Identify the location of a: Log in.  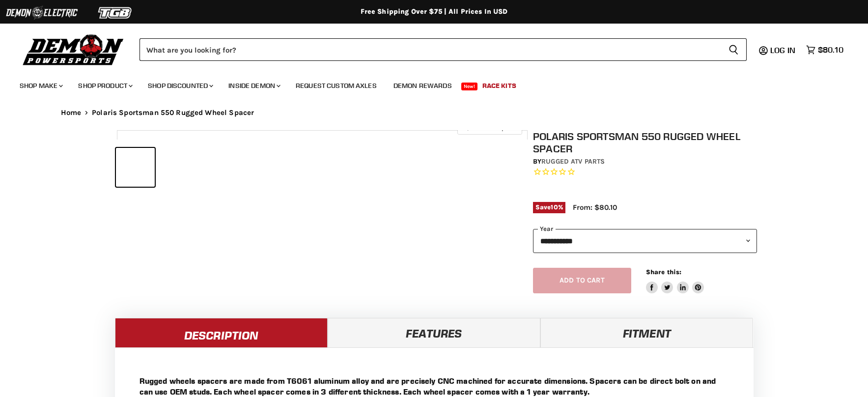
(783, 50).